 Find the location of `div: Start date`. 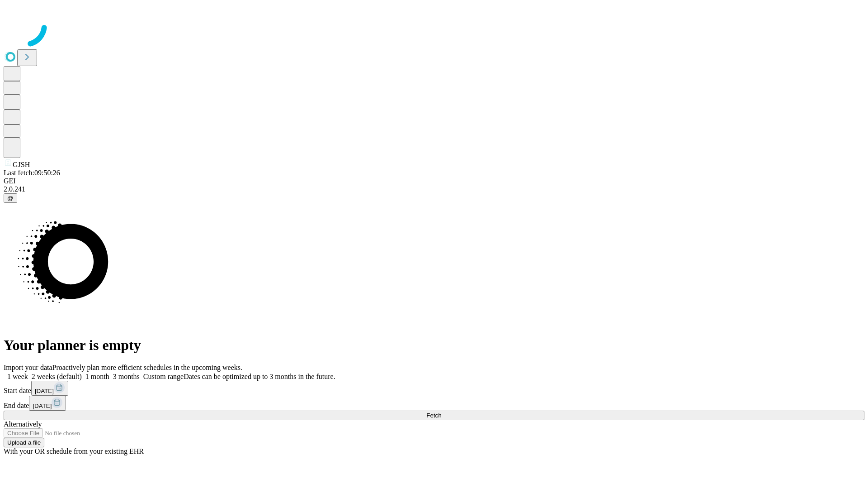

div: Start date is located at coordinates (434, 388).